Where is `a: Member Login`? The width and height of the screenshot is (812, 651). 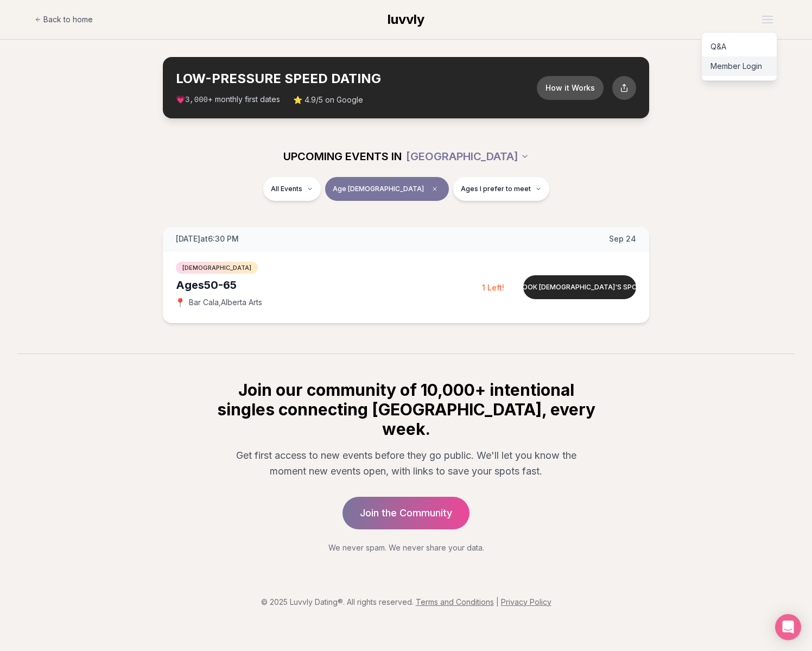 a: Member Login is located at coordinates (739, 67).